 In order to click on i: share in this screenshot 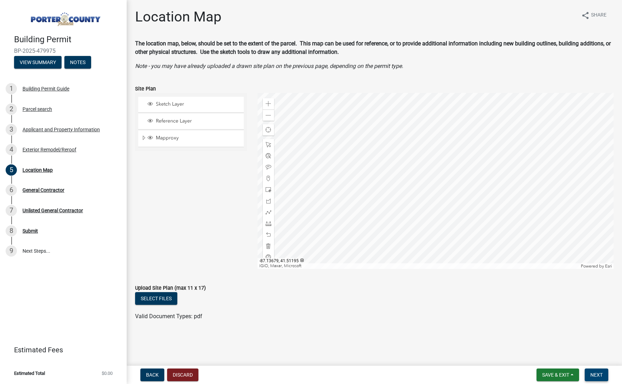, I will do `click(586, 15)`.